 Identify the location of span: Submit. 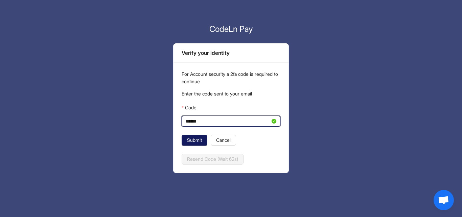
(194, 140).